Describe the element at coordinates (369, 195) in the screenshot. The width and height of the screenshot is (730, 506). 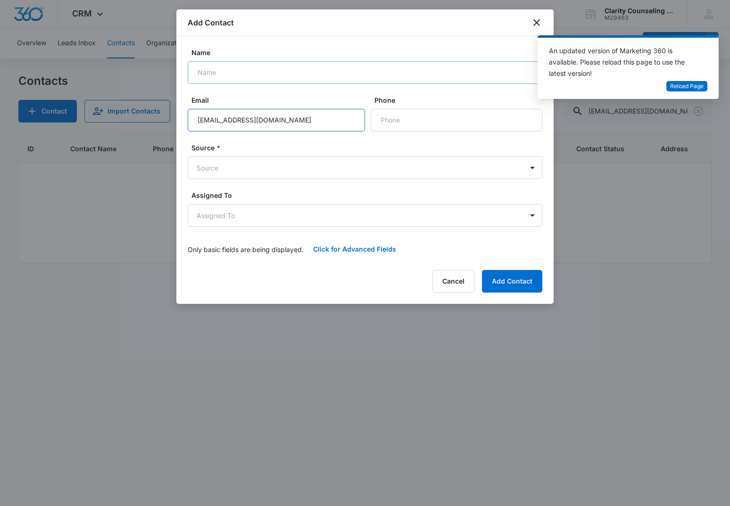
I see `label: Assigned To` at that location.